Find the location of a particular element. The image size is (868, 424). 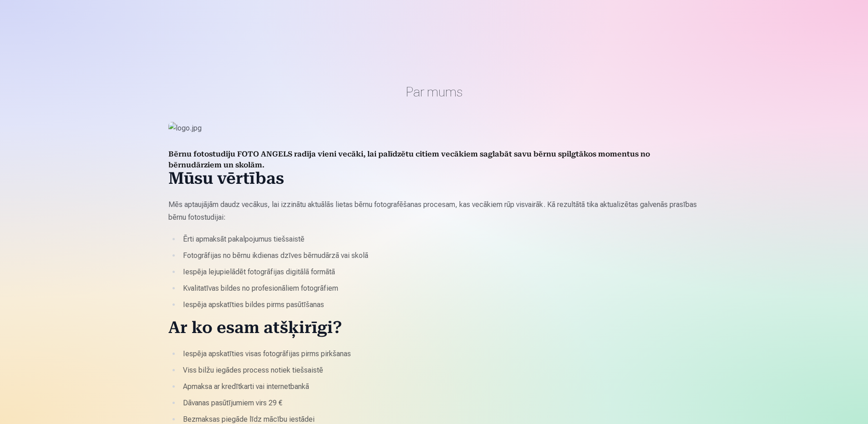

h1: Mūsu vērtības is located at coordinates (434, 180).